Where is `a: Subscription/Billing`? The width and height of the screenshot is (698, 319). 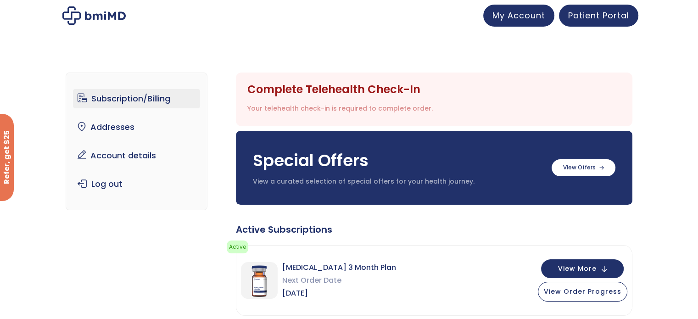
a: Subscription/Billing is located at coordinates (136, 99).